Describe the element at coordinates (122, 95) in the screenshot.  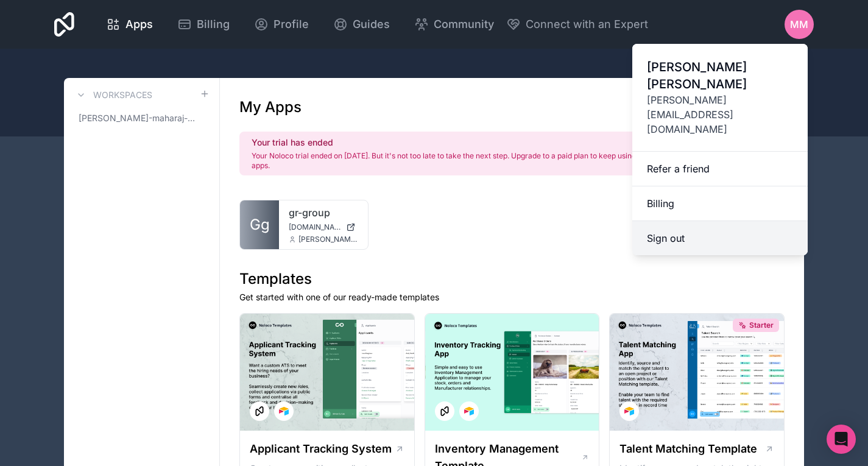
I see `h3: Workspaces` at that location.